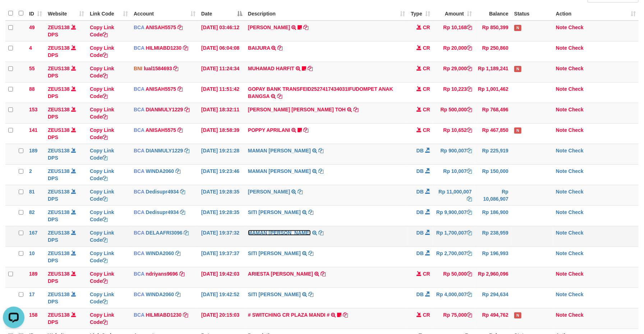 Image resolution: width=644 pixels, height=334 pixels. Describe the element at coordinates (454, 195) in the screenshot. I see `td: Rp 11,000,007` at that location.